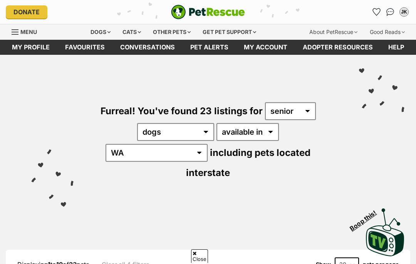 The width and height of the screenshot is (416, 264). Describe the element at coordinates (396, 47) in the screenshot. I see `a: Help` at that location.